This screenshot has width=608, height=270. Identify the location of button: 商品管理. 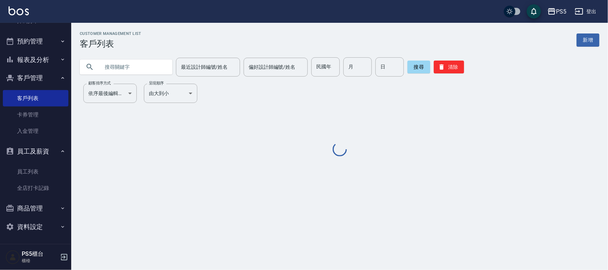
(36, 208).